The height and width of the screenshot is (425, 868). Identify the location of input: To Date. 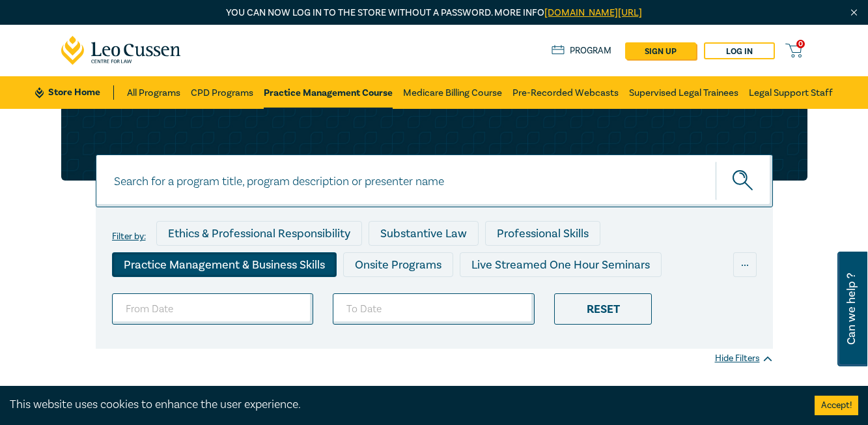
(434, 309).